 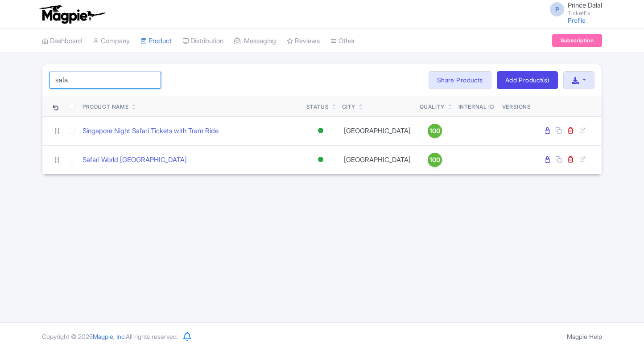 I want to click on th: Versions, so click(x=517, y=107).